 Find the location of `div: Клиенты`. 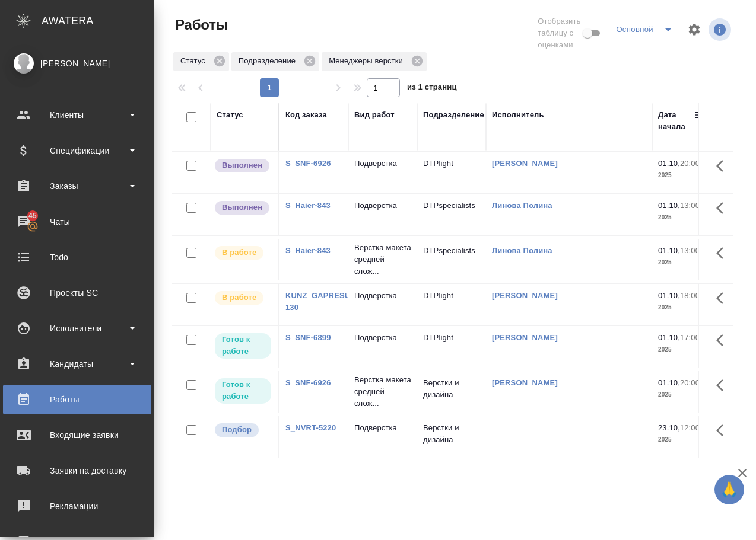

div: Клиенты is located at coordinates (77, 115).